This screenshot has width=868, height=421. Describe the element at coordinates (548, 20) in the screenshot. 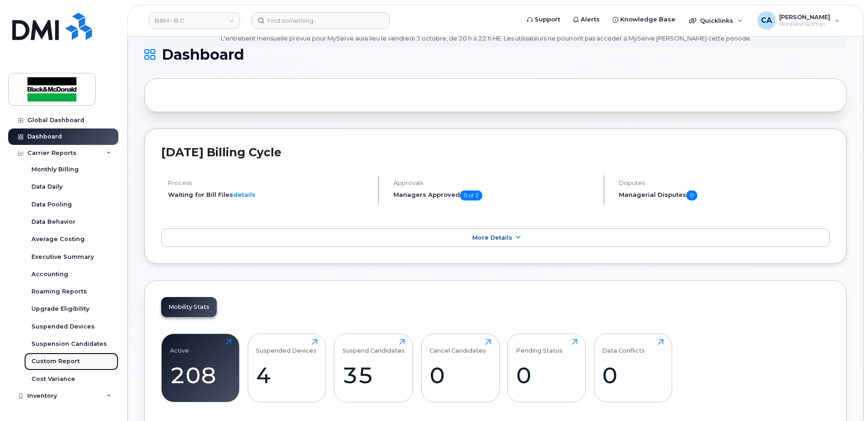

I see `span: Support` at that location.